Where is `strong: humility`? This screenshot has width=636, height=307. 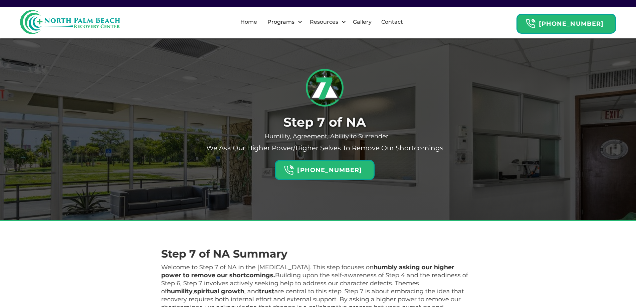
strong: humility is located at coordinates (179, 291).